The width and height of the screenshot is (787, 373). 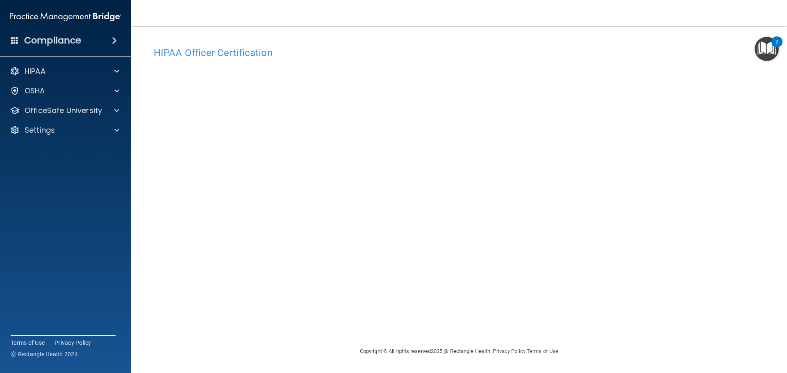 What do you see at coordinates (40, 130) in the screenshot?
I see `p: Settings` at bounding box center [40, 130].